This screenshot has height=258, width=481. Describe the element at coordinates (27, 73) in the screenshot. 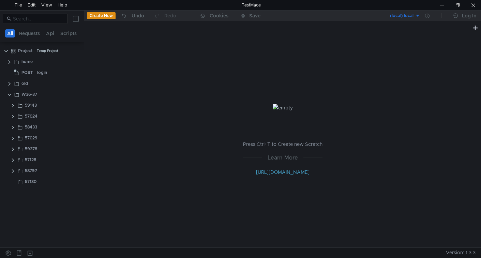

I see `span: POST` at that location.